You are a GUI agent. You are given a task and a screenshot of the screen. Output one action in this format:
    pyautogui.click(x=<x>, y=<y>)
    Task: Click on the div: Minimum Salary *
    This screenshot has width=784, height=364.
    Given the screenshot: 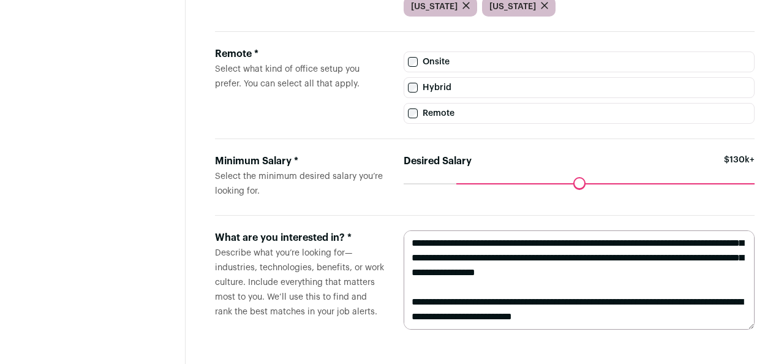 What is the action you would take?
    pyautogui.click(x=300, y=161)
    